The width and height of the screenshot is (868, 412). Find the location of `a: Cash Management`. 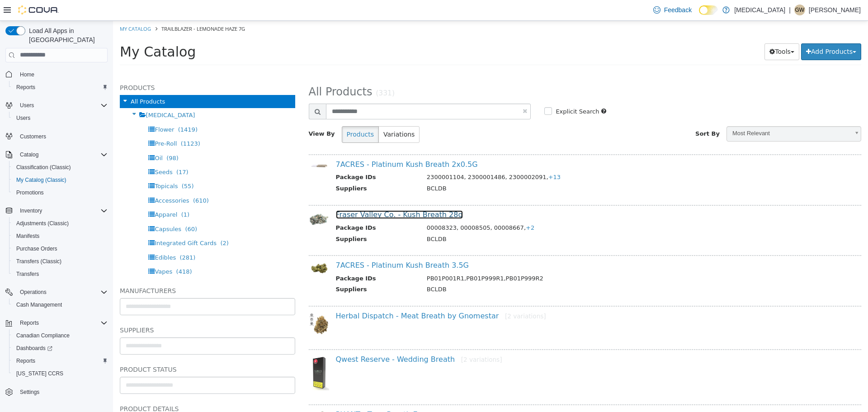

a: Cash Management is located at coordinates (39, 305).